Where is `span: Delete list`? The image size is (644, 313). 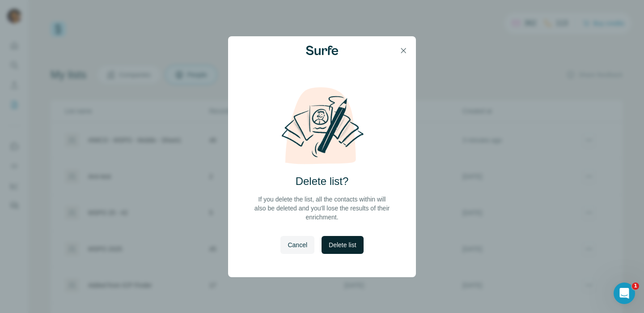
span: Delete list is located at coordinates (342, 245).